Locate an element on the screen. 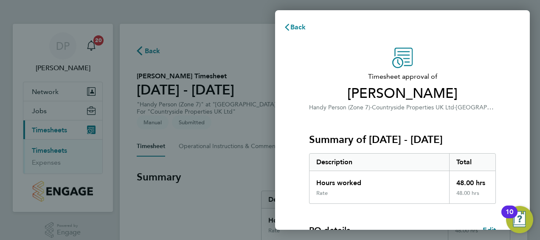 The height and width of the screenshot is (240, 540). button: Open Resource Center, 10 new notifications is located at coordinates (520, 219).